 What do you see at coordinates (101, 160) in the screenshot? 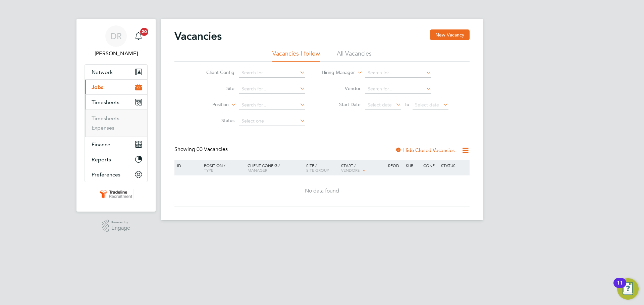
I see `span: Reports` at bounding box center [101, 160].